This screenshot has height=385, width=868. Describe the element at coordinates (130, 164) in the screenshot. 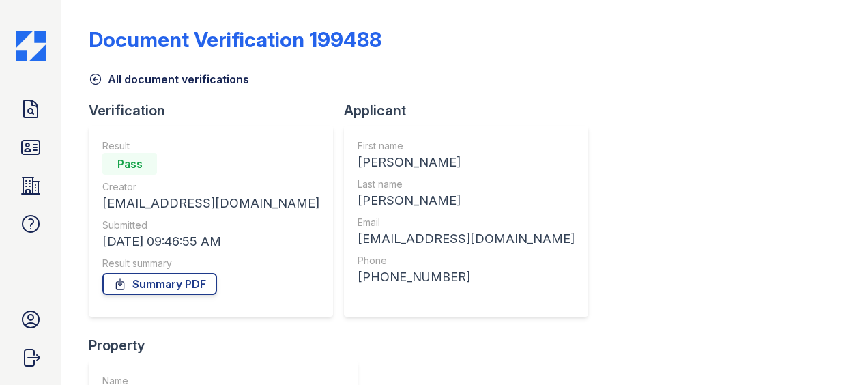

I see `div: Pass` at that location.